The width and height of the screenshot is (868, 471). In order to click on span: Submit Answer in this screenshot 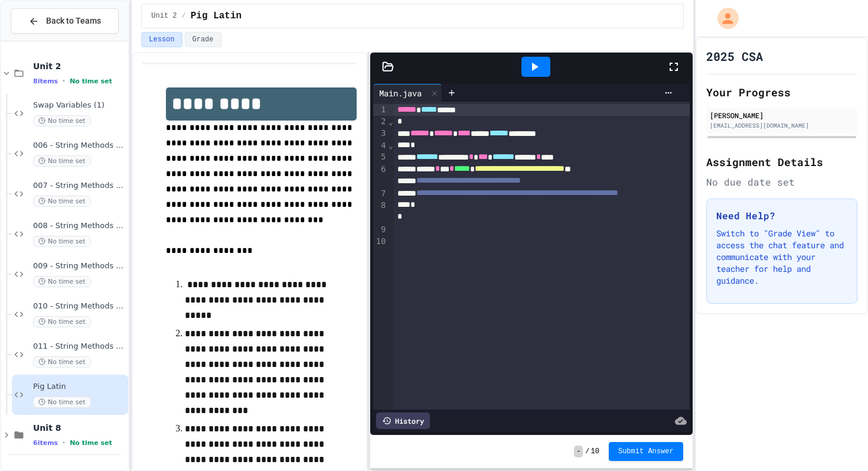, I will do `click(646, 452)`.